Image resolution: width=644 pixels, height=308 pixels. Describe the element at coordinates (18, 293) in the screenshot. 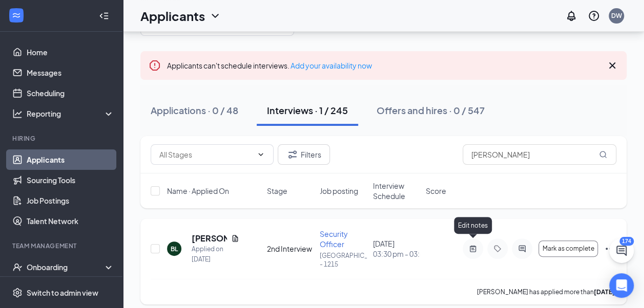

I see `svg: Settings` at that location.